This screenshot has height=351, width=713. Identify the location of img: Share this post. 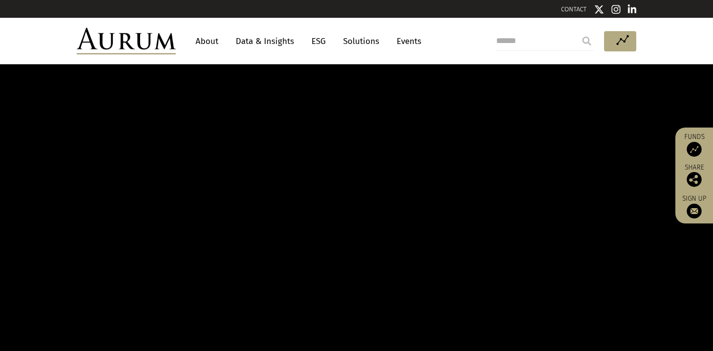
(694, 180).